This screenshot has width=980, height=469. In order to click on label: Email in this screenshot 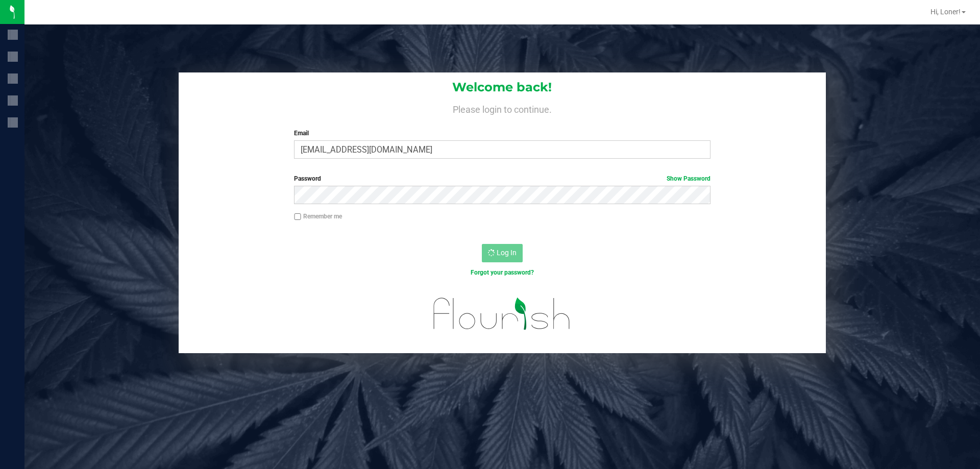, I will do `click(502, 133)`.